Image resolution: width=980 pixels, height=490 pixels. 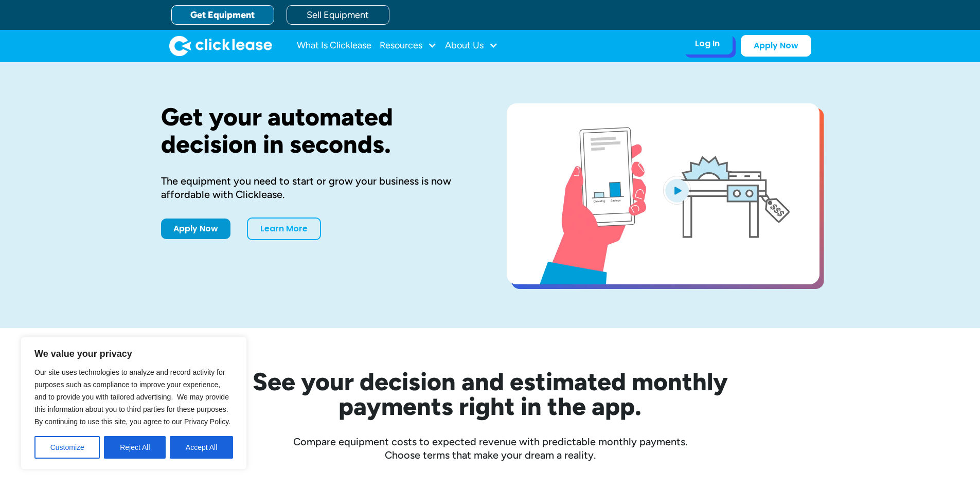 I want to click on div: Resources, so click(x=408, y=46).